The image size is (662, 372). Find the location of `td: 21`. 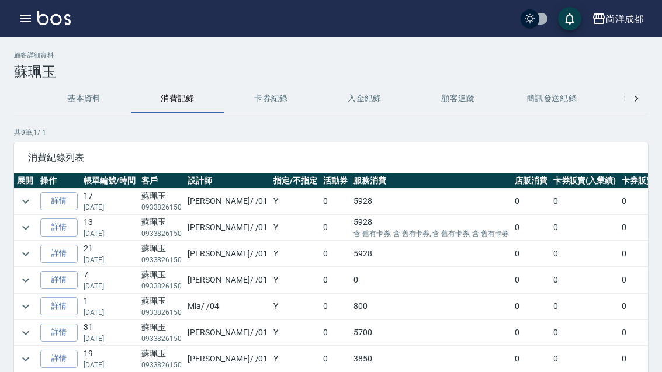

td: 21 is located at coordinates (109, 254).